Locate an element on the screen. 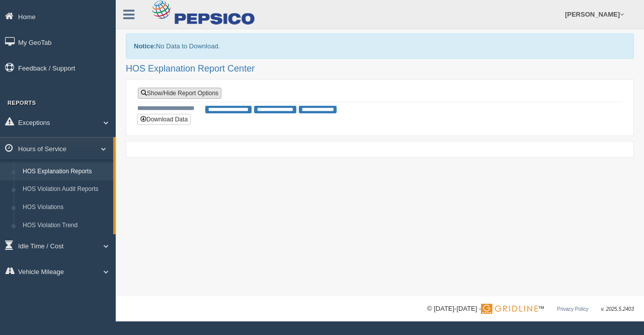  a: HOS Violation Trend is located at coordinates (65, 226).